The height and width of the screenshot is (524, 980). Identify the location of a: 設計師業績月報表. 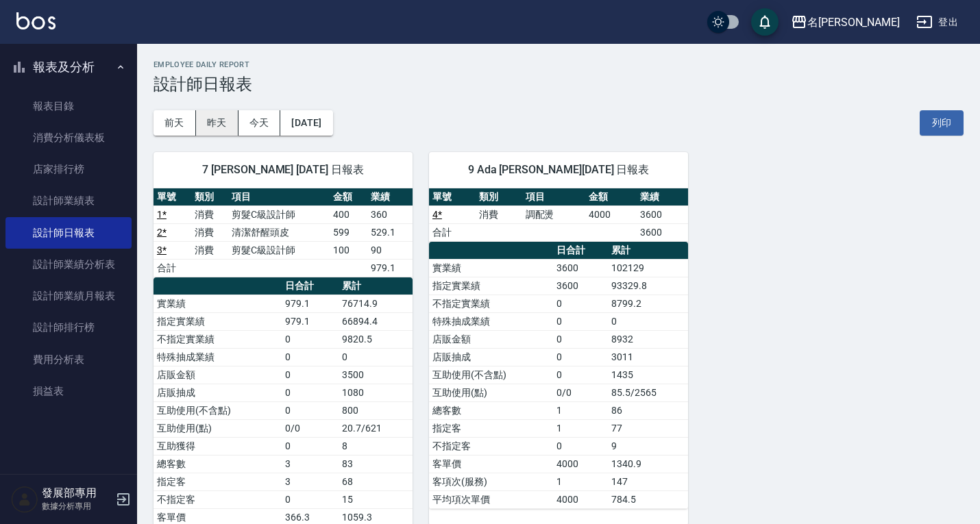
(69, 296).